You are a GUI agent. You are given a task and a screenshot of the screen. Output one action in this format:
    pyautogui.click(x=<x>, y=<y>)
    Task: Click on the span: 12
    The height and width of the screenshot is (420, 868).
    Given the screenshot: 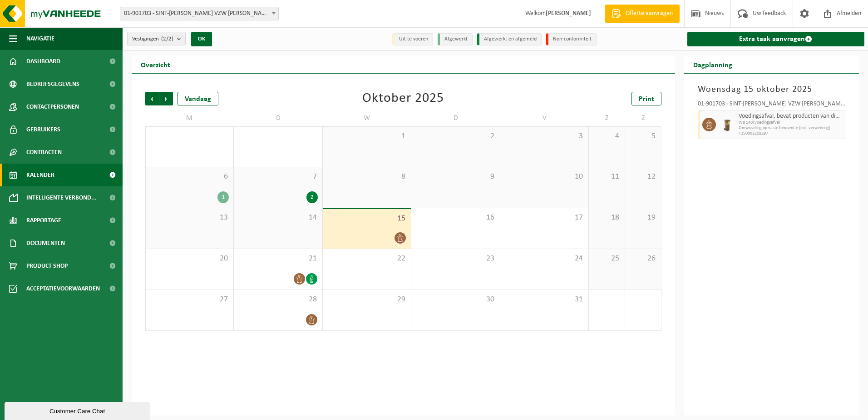 What is the action you would take?
    pyautogui.click(x=643, y=177)
    